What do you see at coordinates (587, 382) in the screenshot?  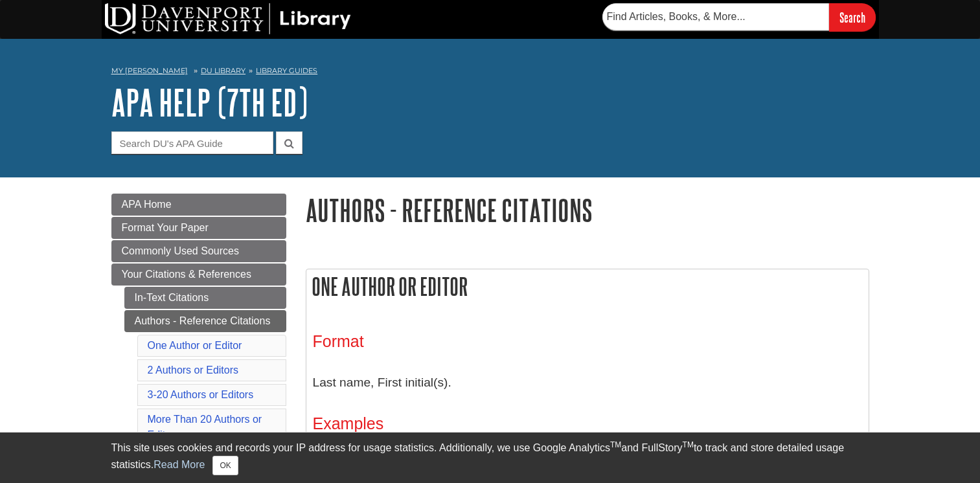 I see `p: Last name, First initial(s).` at bounding box center [587, 382].